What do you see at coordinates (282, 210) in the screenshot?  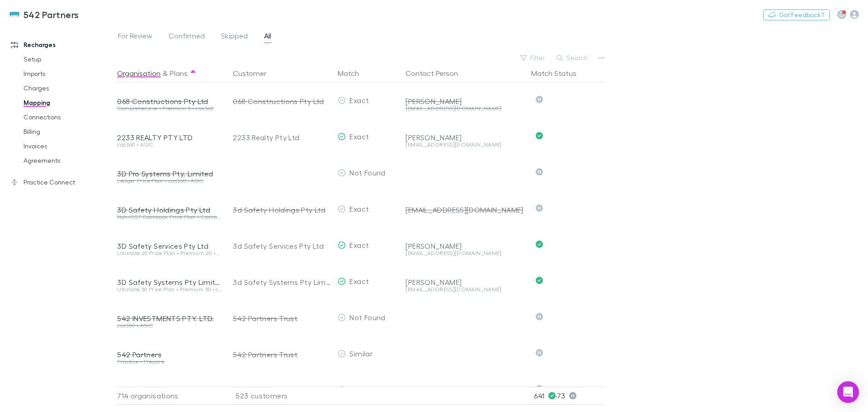 I see `div: 3d Safety Holdings Pty Ltd` at bounding box center [282, 210].